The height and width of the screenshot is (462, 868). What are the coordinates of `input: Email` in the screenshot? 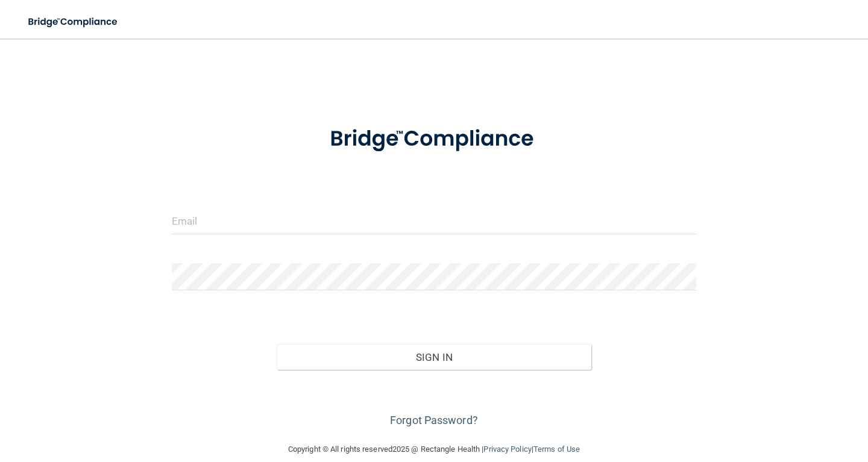 It's located at (434, 221).